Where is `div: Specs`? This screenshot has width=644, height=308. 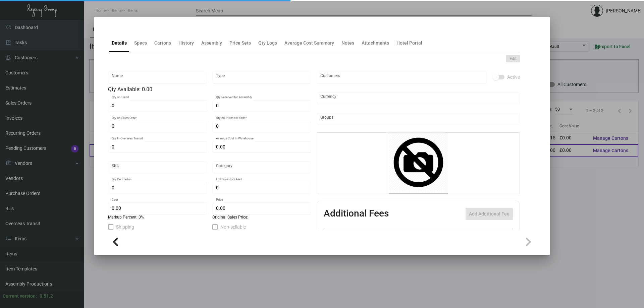 div: Specs is located at coordinates (140, 43).